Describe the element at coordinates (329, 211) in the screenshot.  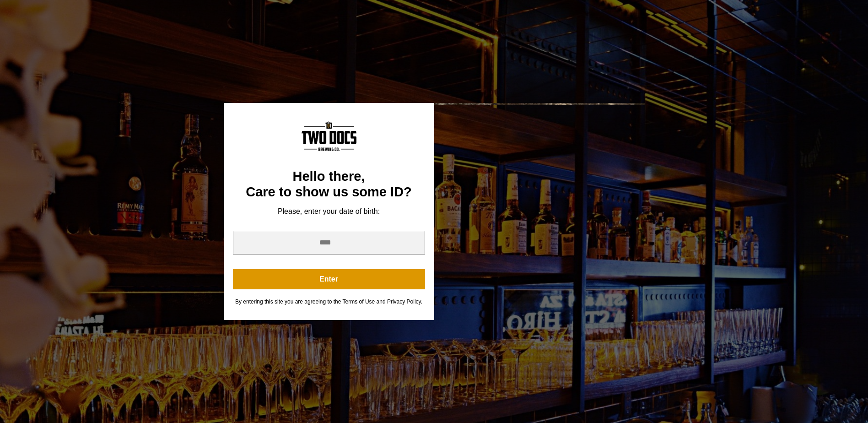
I see `div: Please, enter your date of birth:` at that location.